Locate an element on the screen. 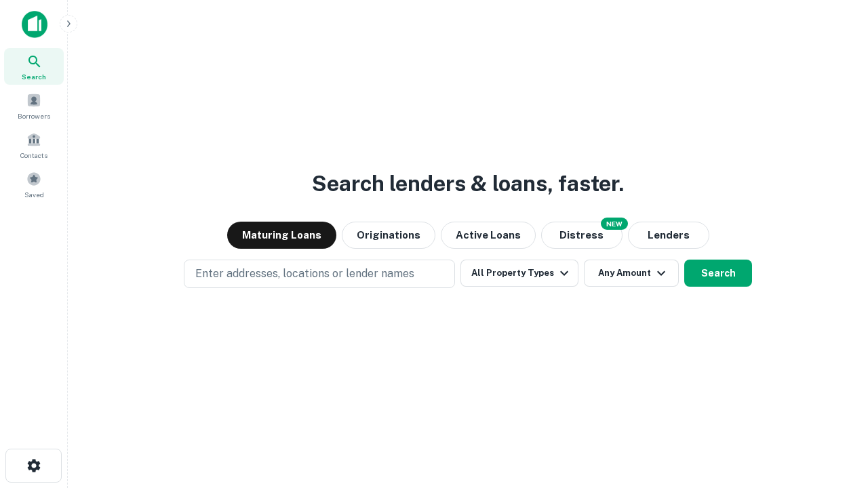 The width and height of the screenshot is (868, 488). button: Lenders is located at coordinates (669, 235).